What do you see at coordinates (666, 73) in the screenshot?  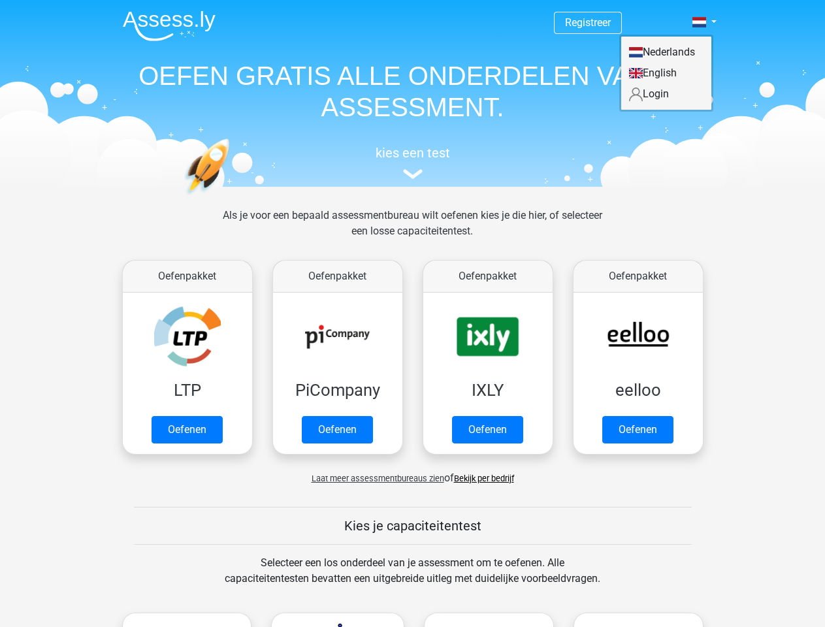 I see `a: English` at bounding box center [666, 73].